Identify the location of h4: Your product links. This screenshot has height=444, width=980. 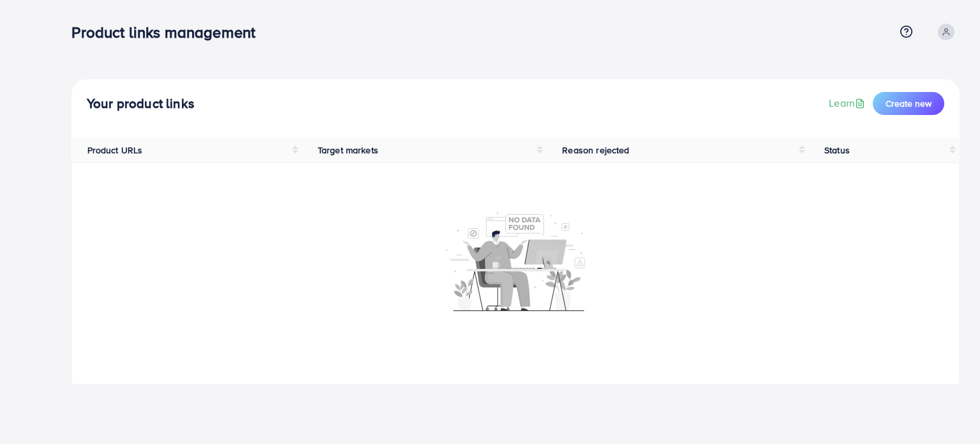
(140, 103).